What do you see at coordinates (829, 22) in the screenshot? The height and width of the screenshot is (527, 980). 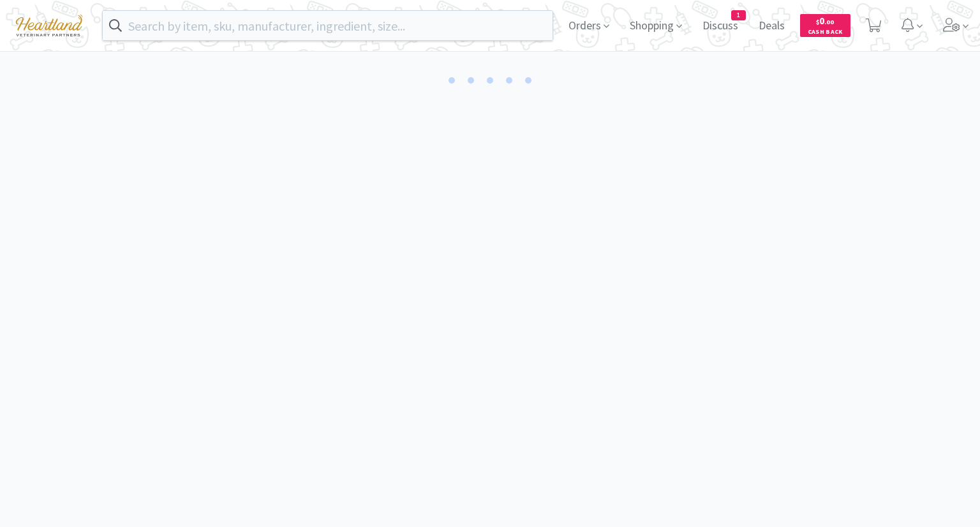 I see `span: . 00` at bounding box center [829, 22].